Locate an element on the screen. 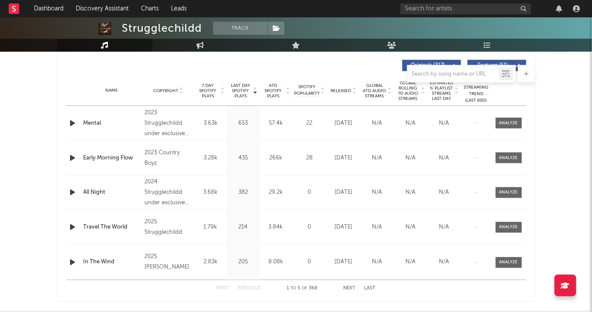  span: Released is located at coordinates (341, 91).